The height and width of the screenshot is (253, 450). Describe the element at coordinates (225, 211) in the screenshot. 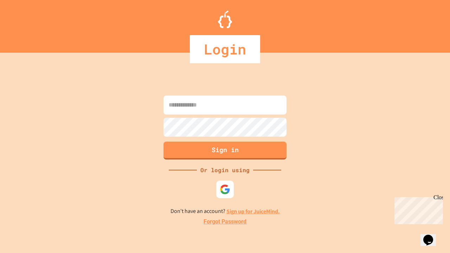

I see `p: Don't have an account?` at that location.